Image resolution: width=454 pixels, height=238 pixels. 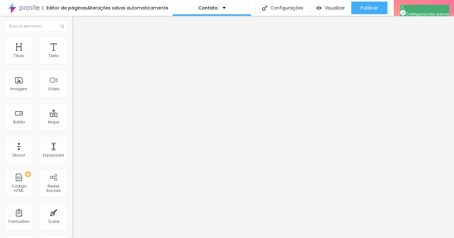 I want to click on input: Buscar elemento, so click(x=36, y=26).